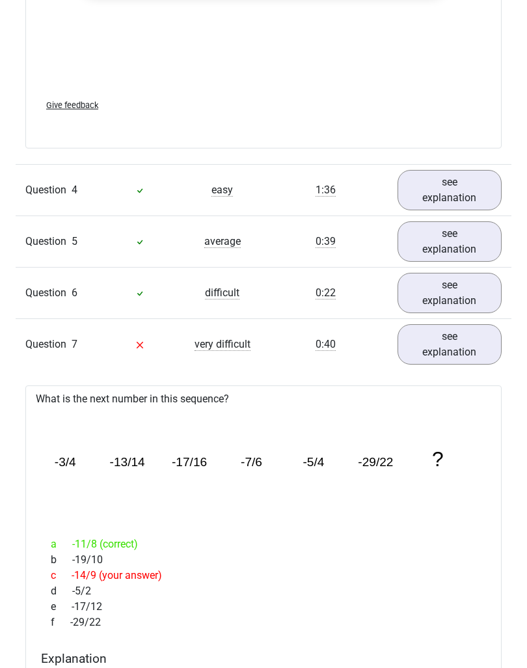 The width and height of the screenshot is (527, 668). What do you see at coordinates (61, 576) in the screenshot?
I see `span: c` at bounding box center [61, 576].